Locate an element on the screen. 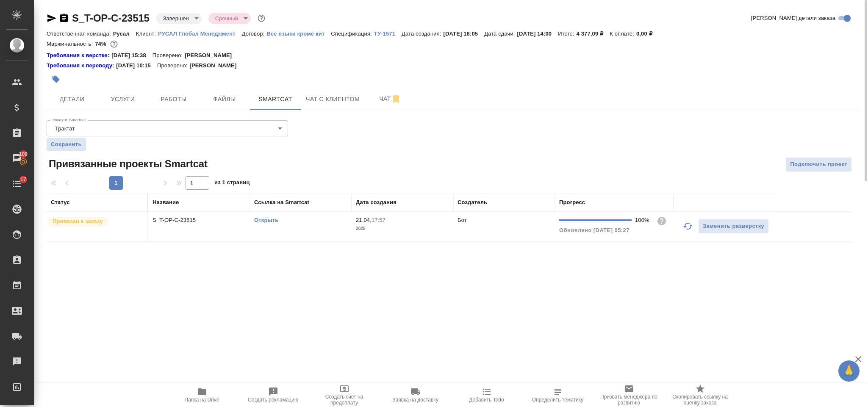  span: Smartcat is located at coordinates (276, 99).